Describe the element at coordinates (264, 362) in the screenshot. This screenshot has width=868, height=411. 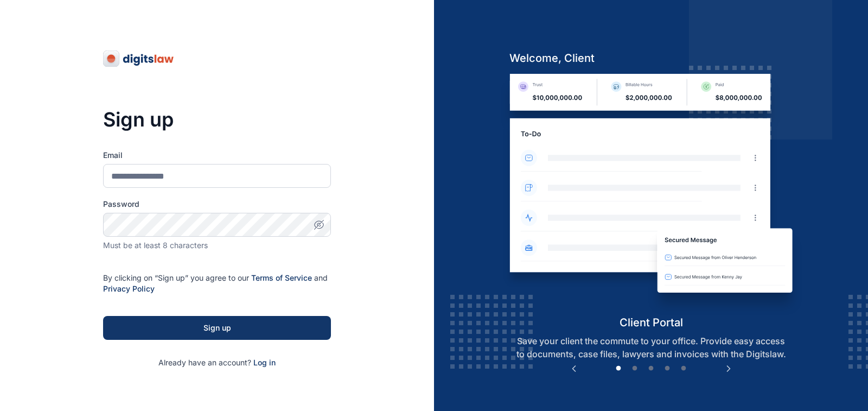
I see `span: Log in` at that location.